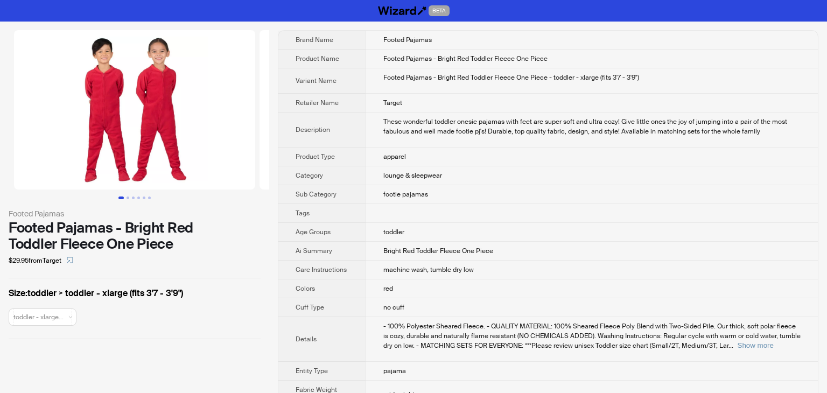 This screenshot has width=827, height=393. I want to click on span: Description, so click(313, 130).